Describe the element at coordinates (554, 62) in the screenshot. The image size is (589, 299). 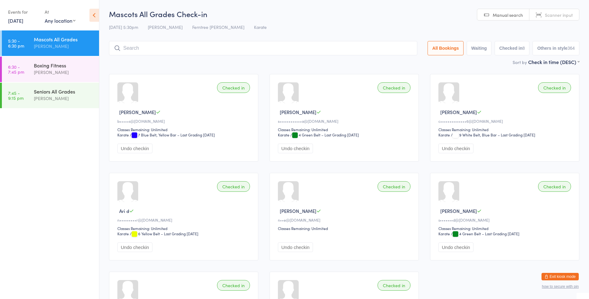
I see `div: Check in time (DESC)` at that location.